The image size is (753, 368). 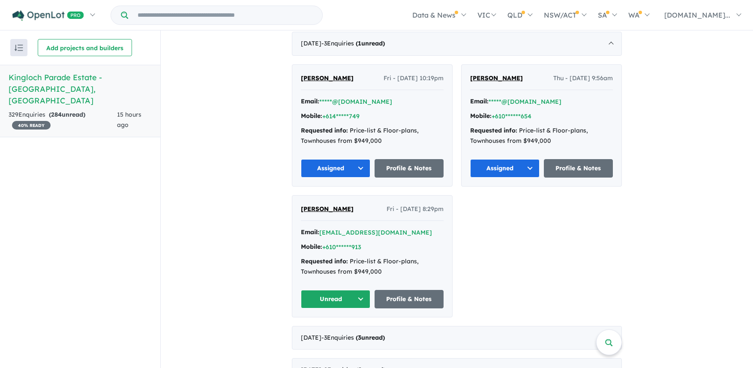 What do you see at coordinates (31, 125) in the screenshot?
I see `span: 40 % READY` at bounding box center [31, 125].